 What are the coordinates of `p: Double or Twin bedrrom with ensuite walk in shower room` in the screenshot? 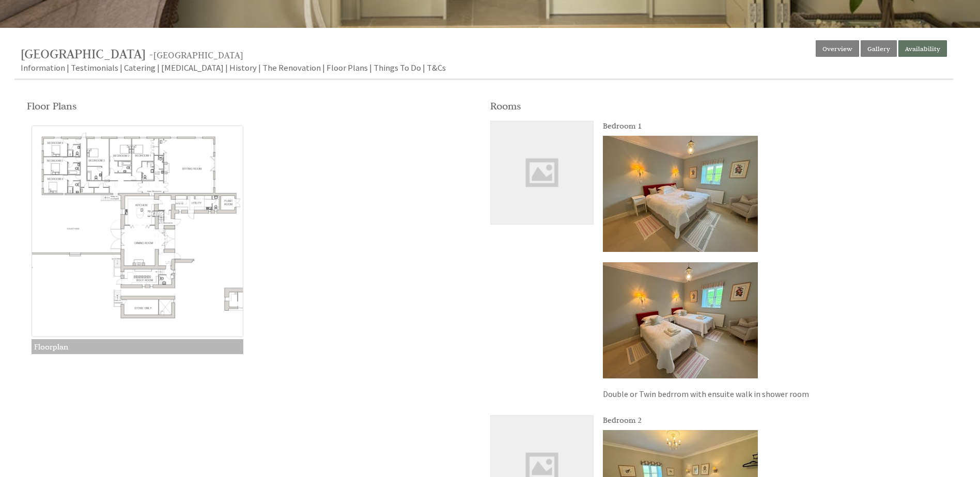 It's located at (771, 394).